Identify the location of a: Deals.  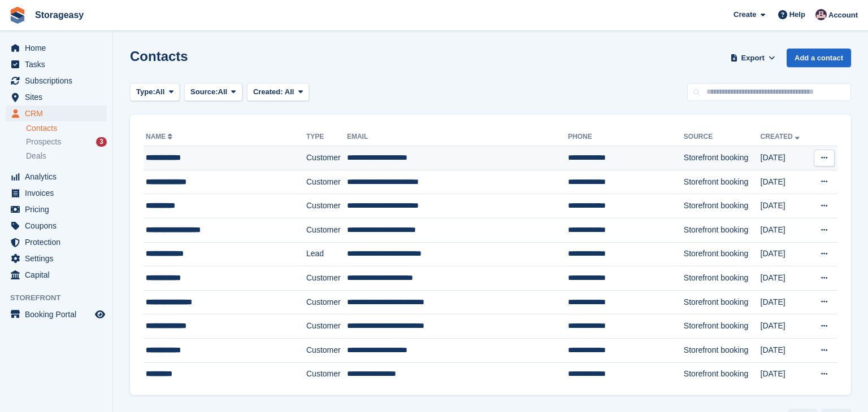
(66, 156).